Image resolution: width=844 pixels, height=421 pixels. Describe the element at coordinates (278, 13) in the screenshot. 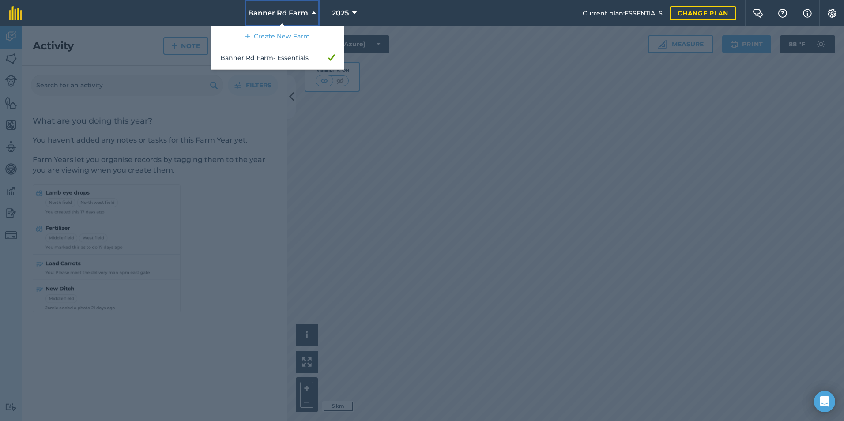

I see `span: Banner Rd Farm` at that location.